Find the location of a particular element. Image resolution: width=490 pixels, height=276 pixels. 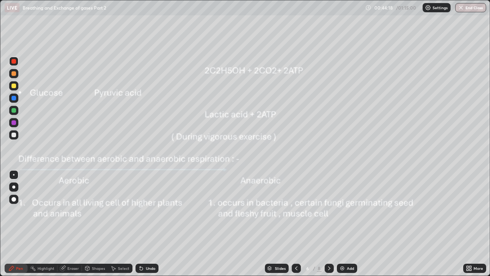

div: Highlight is located at coordinates (46, 268).